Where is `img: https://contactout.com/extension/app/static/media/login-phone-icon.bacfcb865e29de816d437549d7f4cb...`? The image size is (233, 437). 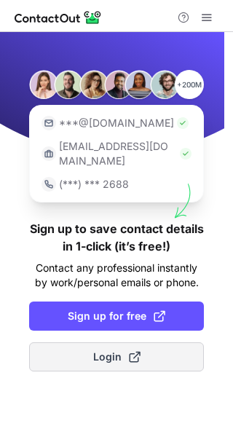 img: https://contactout.com/extension/app/static/media/login-phone-icon.bacfcb865e29de816d437549d7f4cb... is located at coordinates (49, 184).